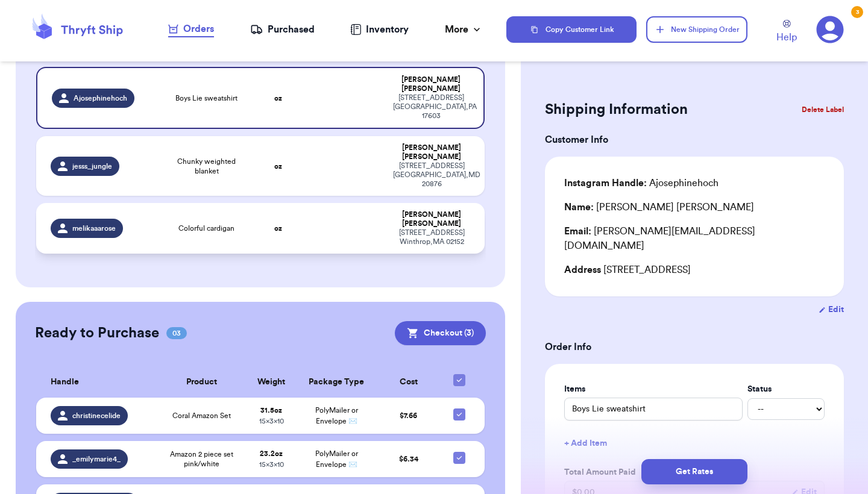 Image resolution: width=868 pixels, height=494 pixels. What do you see at coordinates (579, 207) in the screenshot?
I see `span: Name:` at bounding box center [579, 207].